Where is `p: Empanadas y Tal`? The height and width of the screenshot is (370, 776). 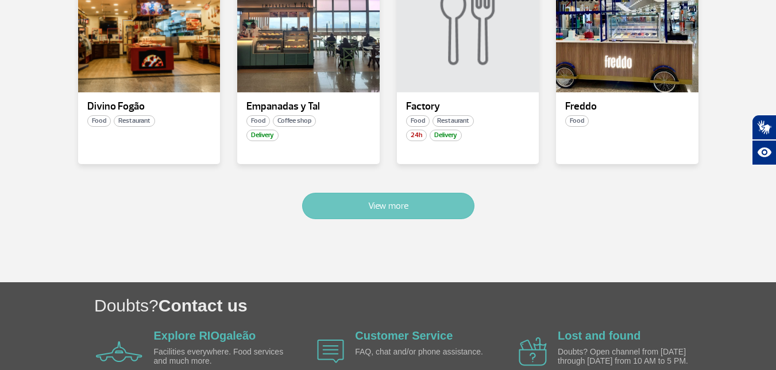 p: Empanadas y Tal is located at coordinates (308, 107).